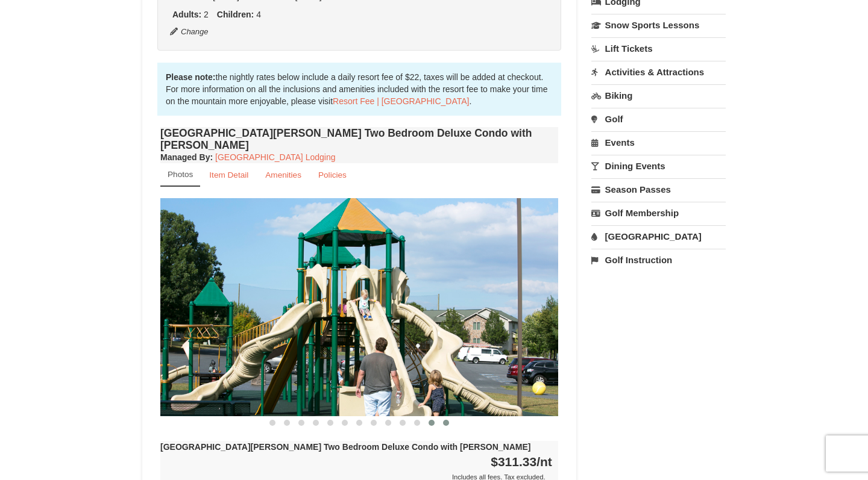 Image resolution: width=868 pixels, height=480 pixels. What do you see at coordinates (181, 174) in the screenshot?
I see `small: Photos` at bounding box center [181, 174].